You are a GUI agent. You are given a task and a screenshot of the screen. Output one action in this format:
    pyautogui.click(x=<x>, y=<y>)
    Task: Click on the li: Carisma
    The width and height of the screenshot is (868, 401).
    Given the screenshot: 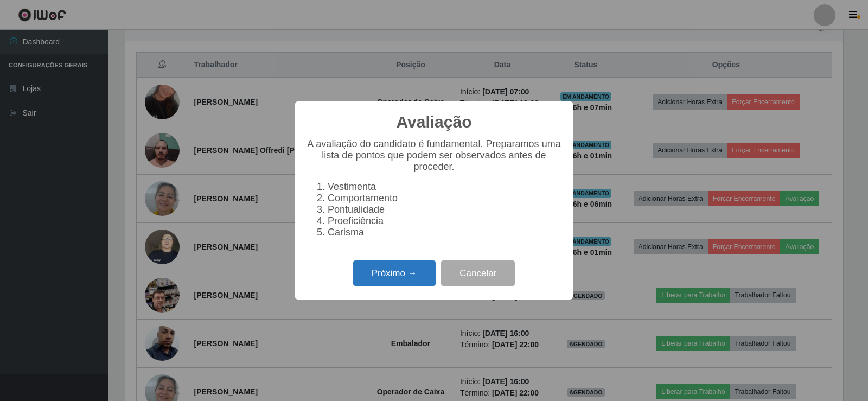 What is the action you would take?
    pyautogui.click(x=445, y=233)
    